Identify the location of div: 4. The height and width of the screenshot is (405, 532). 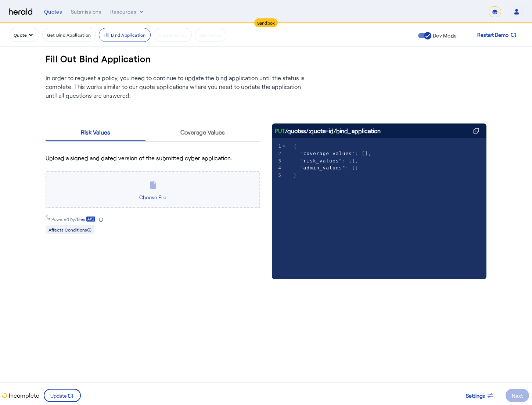
(277, 168).